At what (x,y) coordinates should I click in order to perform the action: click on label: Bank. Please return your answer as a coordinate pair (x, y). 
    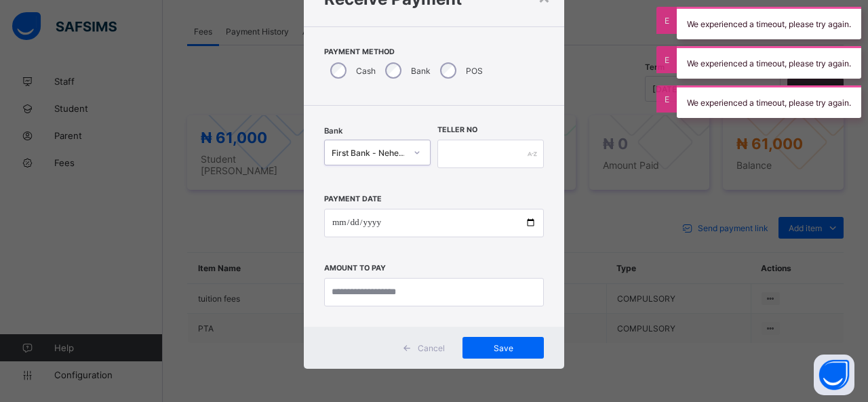
    Looking at the image, I should click on (420, 70).